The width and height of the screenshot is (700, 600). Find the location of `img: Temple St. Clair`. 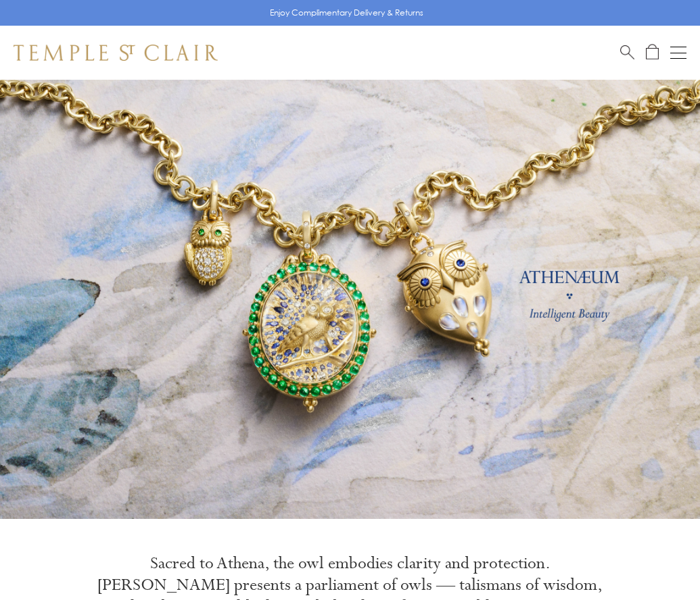

img: Temple St. Clair is located at coordinates (116, 53).